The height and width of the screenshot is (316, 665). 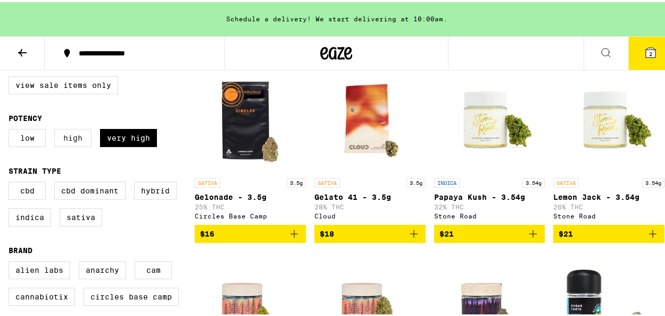 What do you see at coordinates (370, 195) in the screenshot?
I see `p: Gelato 41 - 3.5g` at bounding box center [370, 195].